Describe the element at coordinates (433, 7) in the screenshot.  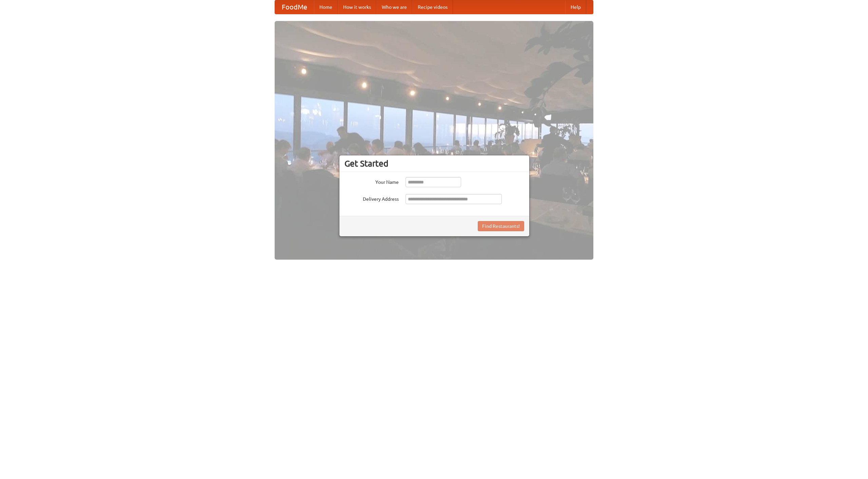
I see `a: Recipe videos` at that location.